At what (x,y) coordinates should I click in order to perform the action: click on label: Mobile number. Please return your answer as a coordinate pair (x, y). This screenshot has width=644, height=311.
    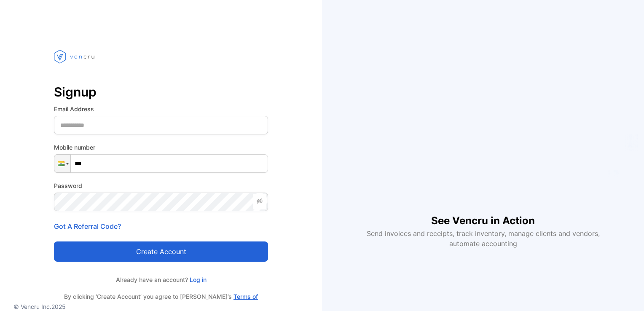
    Looking at the image, I should click on (161, 147).